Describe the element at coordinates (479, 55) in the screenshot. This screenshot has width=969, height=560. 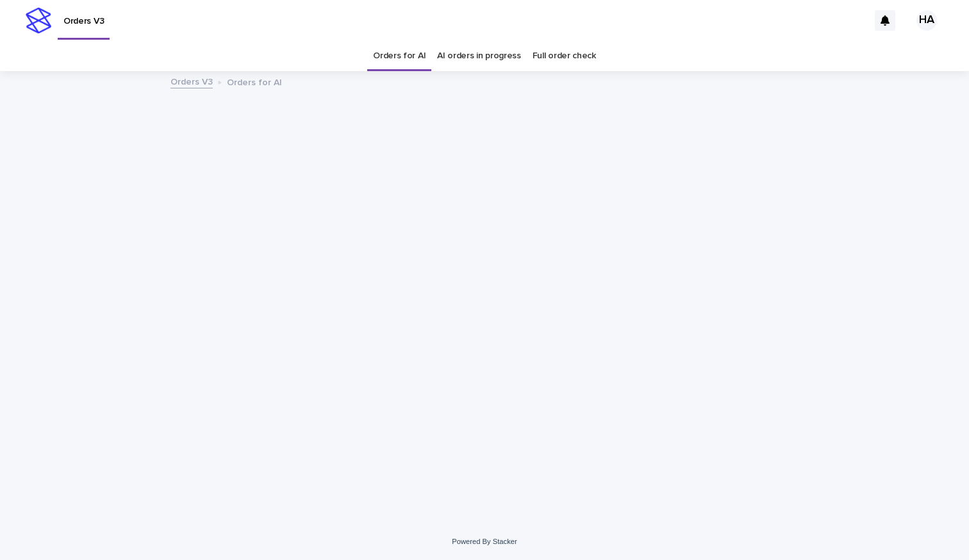
I see `a: AI orders in progress` at that location.